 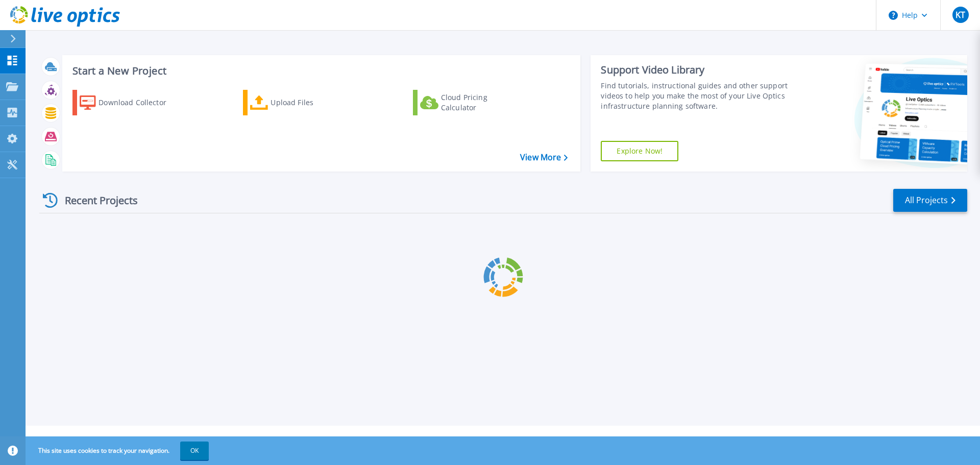 I want to click on h3: Start a New Project, so click(x=320, y=71).